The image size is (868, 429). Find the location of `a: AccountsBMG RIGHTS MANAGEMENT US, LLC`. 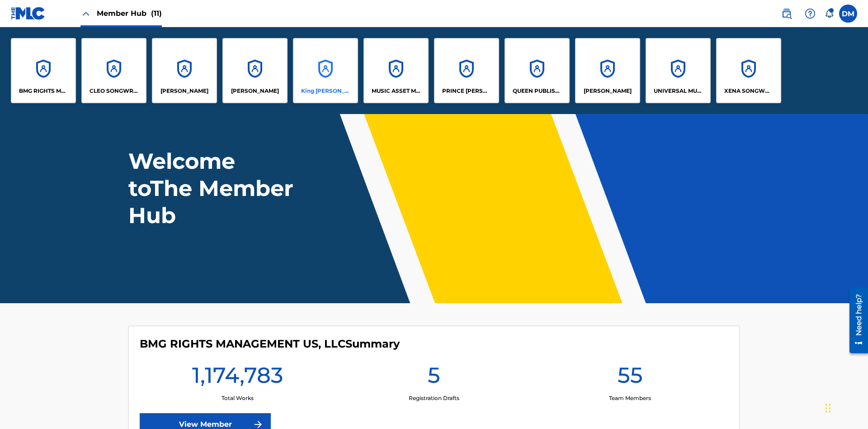

a: AccountsBMG RIGHTS MANAGEMENT US, LLC is located at coordinates (43, 71).